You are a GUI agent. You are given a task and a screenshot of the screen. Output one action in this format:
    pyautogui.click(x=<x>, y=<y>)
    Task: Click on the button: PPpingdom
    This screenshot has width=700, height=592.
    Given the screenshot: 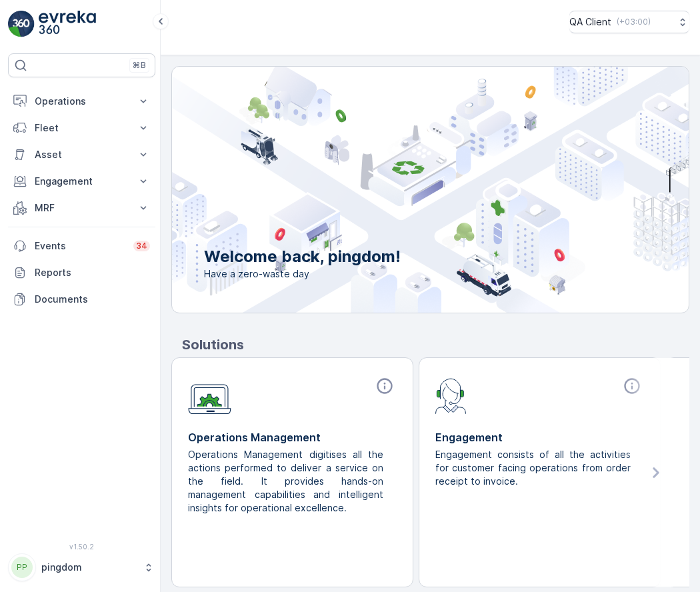 What is the action you would take?
    pyautogui.click(x=81, y=567)
    